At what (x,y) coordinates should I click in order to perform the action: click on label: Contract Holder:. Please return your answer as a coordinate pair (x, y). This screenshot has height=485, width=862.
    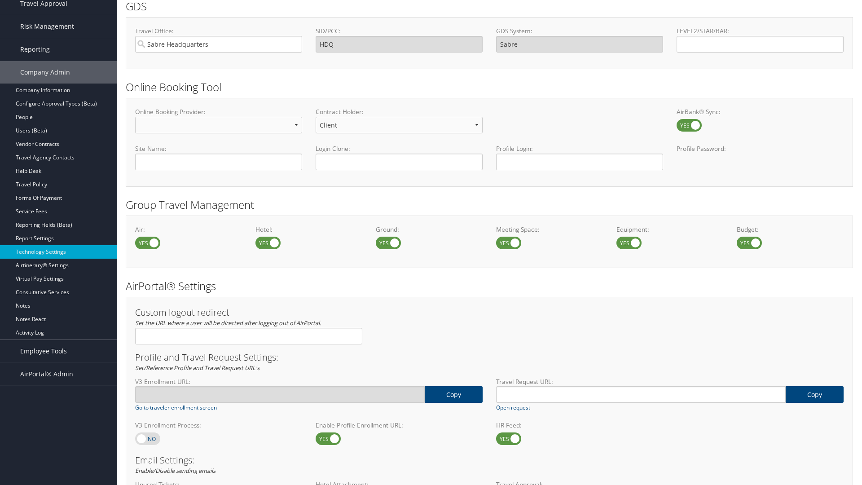
    Looking at the image, I should click on (399, 112).